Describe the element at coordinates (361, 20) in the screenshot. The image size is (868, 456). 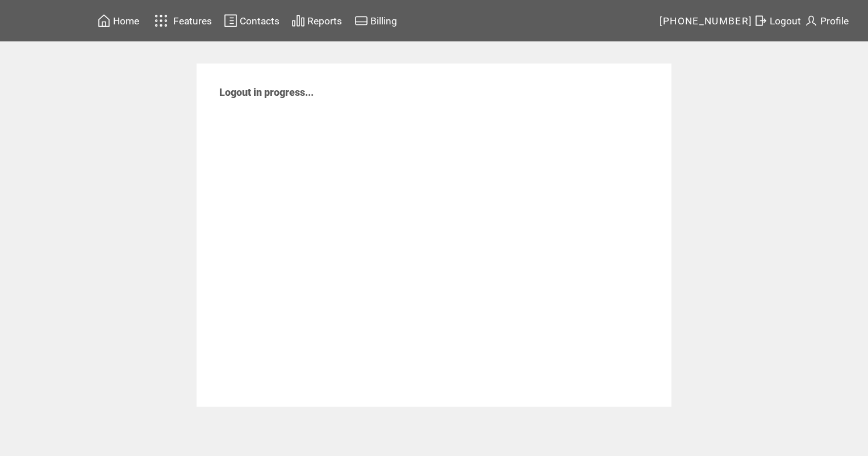
I see `img: creidtcard.svg` at that location.